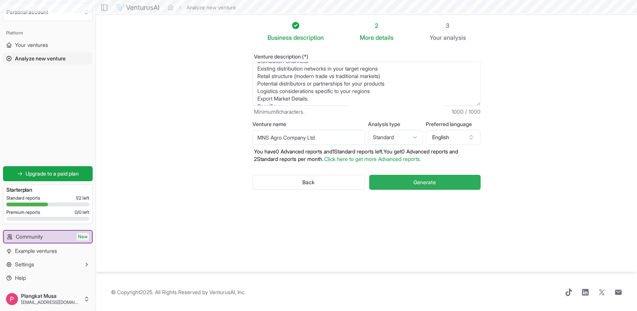 The width and height of the screenshot is (637, 311). I want to click on span: Plangkat Musa, so click(51, 296).